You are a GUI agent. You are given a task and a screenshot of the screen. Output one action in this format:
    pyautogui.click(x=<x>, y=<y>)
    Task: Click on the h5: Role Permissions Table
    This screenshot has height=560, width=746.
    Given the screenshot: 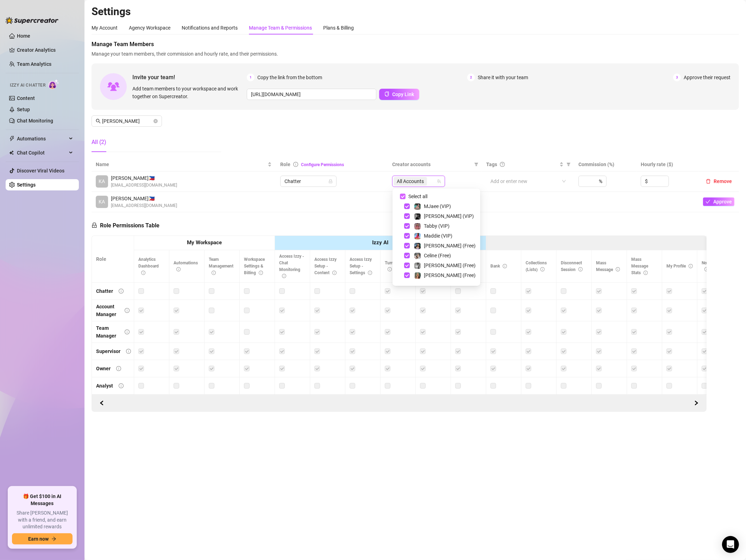 What is the action you would take?
    pyautogui.click(x=125, y=226)
    